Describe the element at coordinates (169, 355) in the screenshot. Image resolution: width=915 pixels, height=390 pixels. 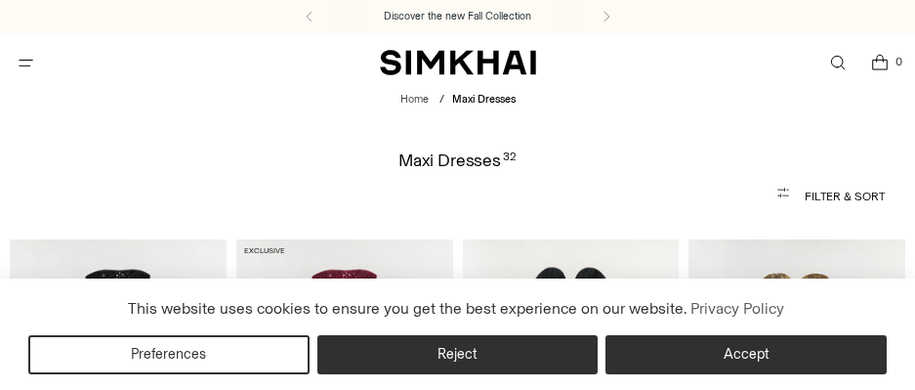
I see `button: Preferences` at that location.